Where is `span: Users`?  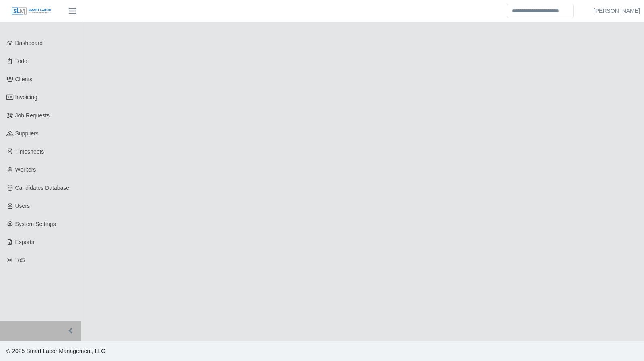 span: Users is located at coordinates (22, 206).